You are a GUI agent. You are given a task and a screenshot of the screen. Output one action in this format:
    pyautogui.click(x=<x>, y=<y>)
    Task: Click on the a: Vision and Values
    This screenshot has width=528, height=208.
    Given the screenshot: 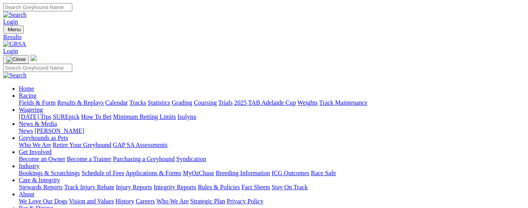 What is the action you would take?
    pyautogui.click(x=91, y=201)
    